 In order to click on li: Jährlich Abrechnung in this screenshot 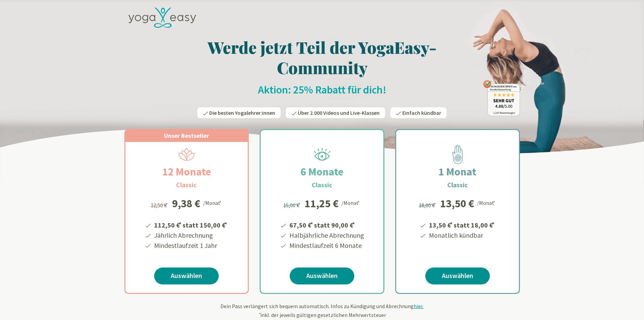, I will do `click(191, 235)`.